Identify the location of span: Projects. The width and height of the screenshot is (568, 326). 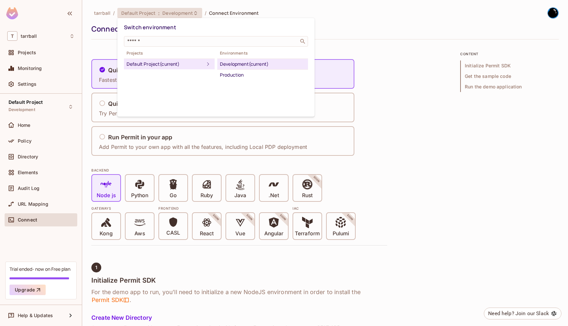
(169, 53).